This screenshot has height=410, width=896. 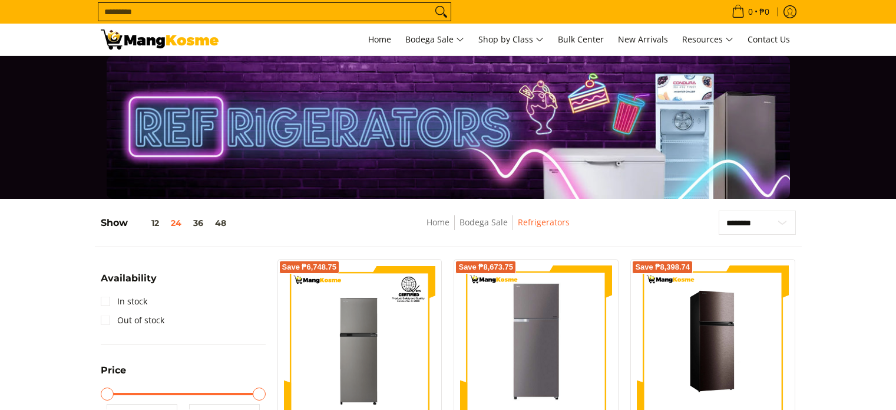 What do you see at coordinates (662, 267) in the screenshot?
I see `span: Save ₱8,398.74` at bounding box center [662, 267].